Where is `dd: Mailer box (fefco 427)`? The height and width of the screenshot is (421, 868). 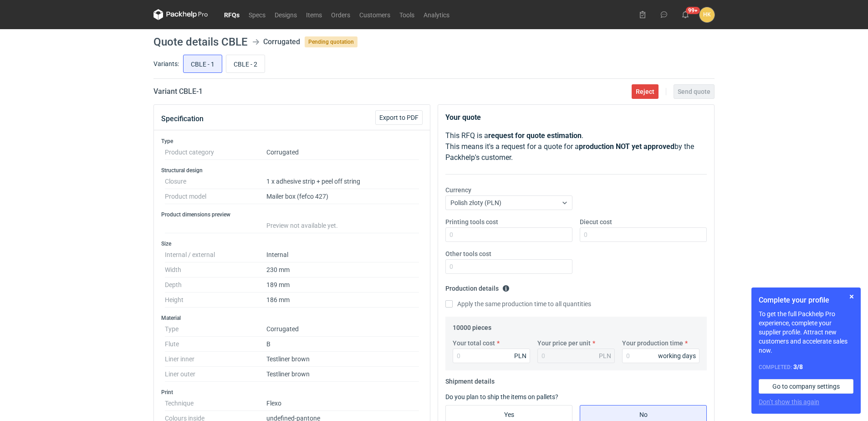
dd: Mailer box (fefco 427) is located at coordinates (342, 197).